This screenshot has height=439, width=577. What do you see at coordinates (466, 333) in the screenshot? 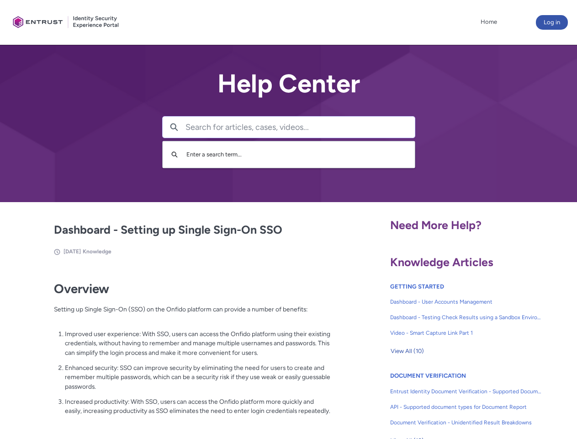
I see `a: Video - Smart Capture Link Part 1` at bounding box center [466, 333].